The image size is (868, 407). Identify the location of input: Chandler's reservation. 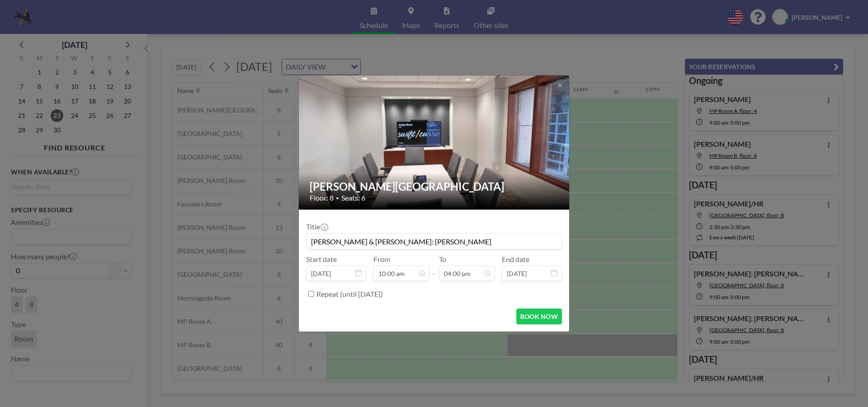
(434, 241).